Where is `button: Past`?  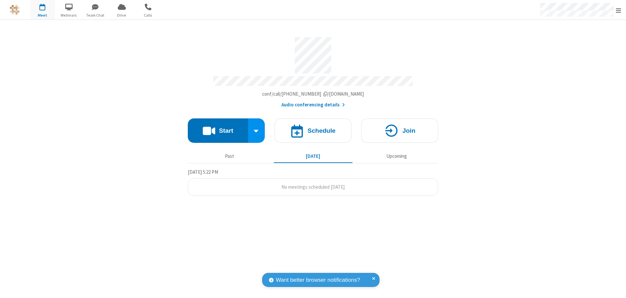 button: Past is located at coordinates (229, 156).